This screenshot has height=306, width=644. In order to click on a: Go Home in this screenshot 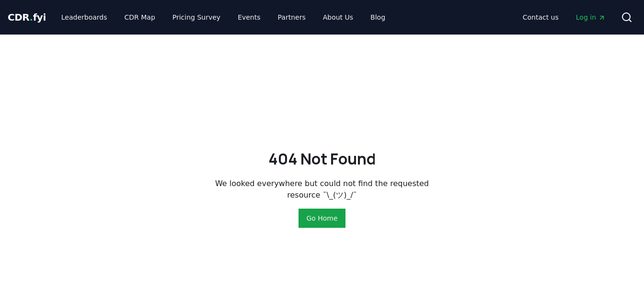, I will do `click(322, 218)`.